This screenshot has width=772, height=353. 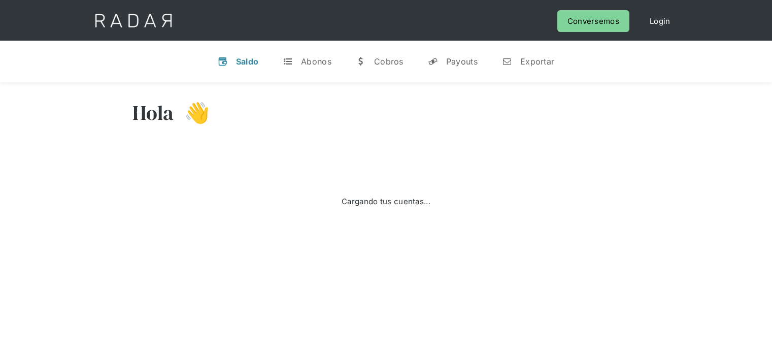 I want to click on div: Abonos, so click(x=316, y=61).